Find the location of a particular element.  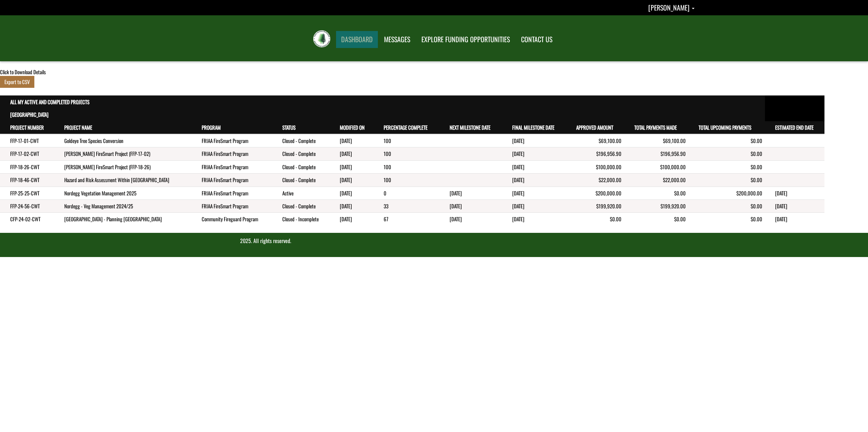

td: Jan-31-2026 is located at coordinates (471, 193).